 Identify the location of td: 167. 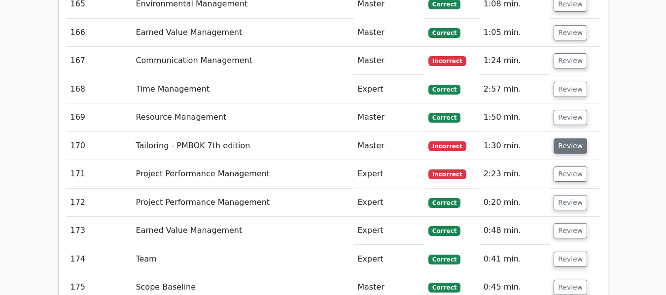
(99, 61).